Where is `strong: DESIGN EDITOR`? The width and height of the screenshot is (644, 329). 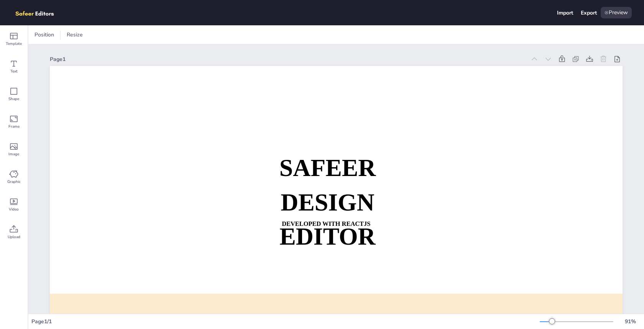
strong: DESIGN EDITOR is located at coordinates (327, 219).